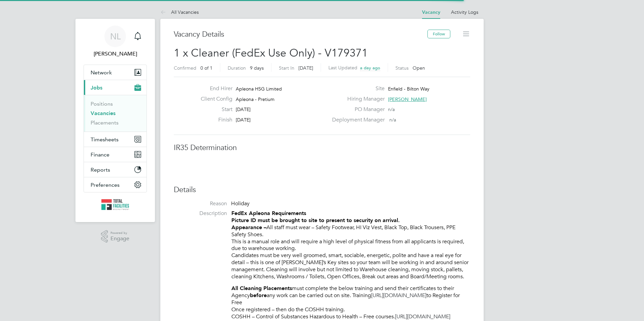 The height and width of the screenshot is (321, 644). What do you see at coordinates (322, 148) in the screenshot?
I see `h3: IR35 Determination` at bounding box center [322, 148].